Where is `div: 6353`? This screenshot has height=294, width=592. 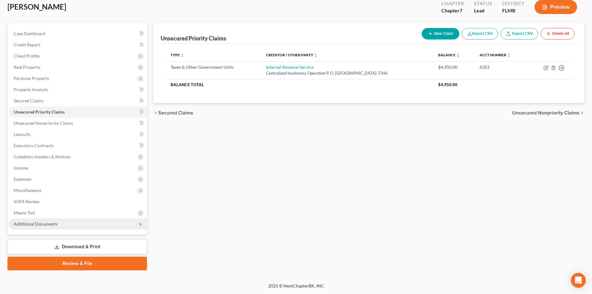 div: 6353 is located at coordinates (501, 67).